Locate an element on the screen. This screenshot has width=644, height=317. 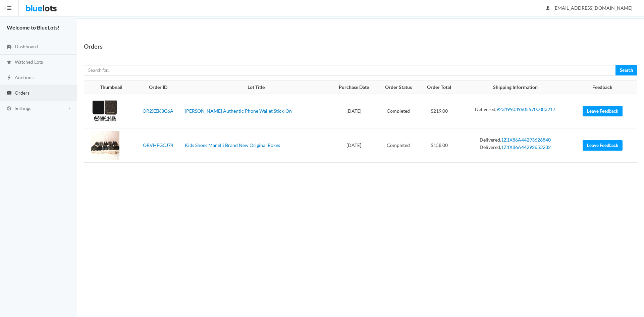
th: Purchase Date is located at coordinates (354, 88).